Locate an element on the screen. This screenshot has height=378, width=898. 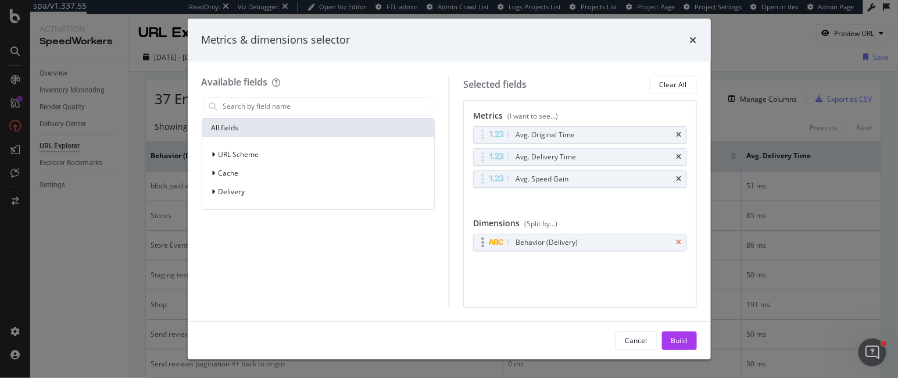
span: Cache is located at coordinates (228, 173).